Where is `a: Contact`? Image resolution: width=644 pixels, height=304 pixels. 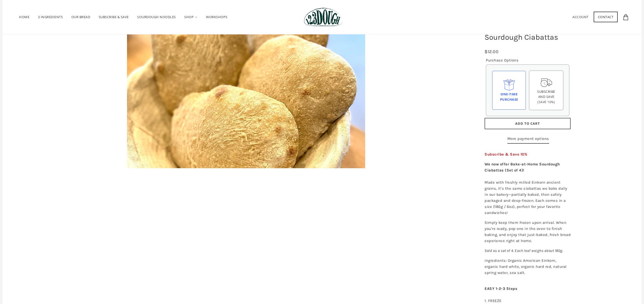
a: Contact is located at coordinates (606, 17).